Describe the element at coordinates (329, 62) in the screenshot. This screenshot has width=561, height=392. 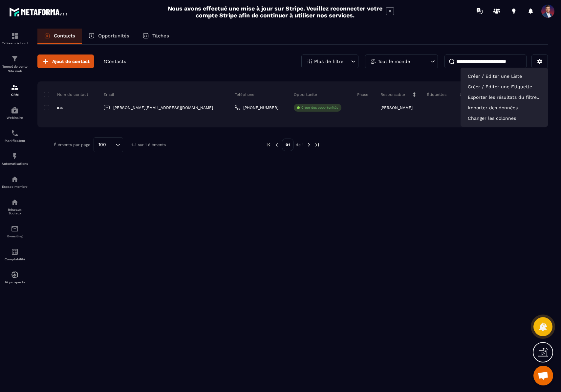
I see `p: Plus de filtre` at that location.